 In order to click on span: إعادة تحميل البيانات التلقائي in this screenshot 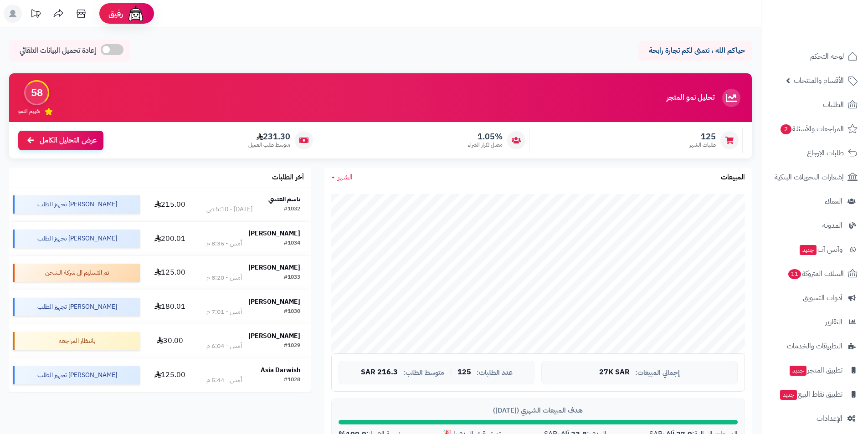, I will do `click(58, 50)`.